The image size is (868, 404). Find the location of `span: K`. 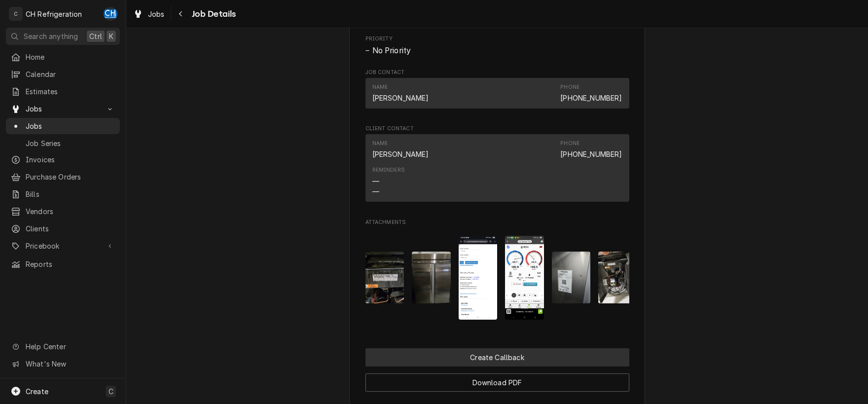

span: K is located at coordinates (111, 36).